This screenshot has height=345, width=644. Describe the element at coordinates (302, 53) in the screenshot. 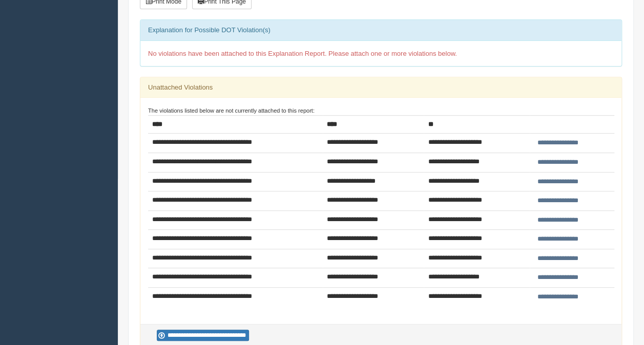

I see `span: No violations have been attached to this Explanation Report. Please attach one or more violations...` at that location.